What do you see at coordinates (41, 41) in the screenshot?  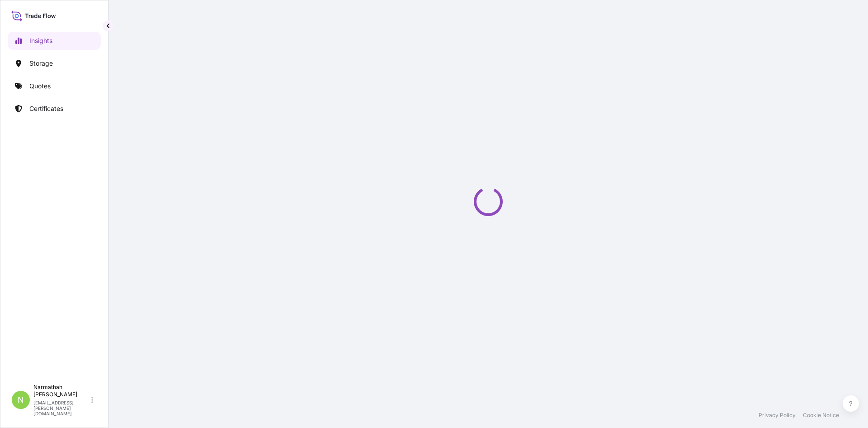 I see `p: Insights` at bounding box center [41, 41].